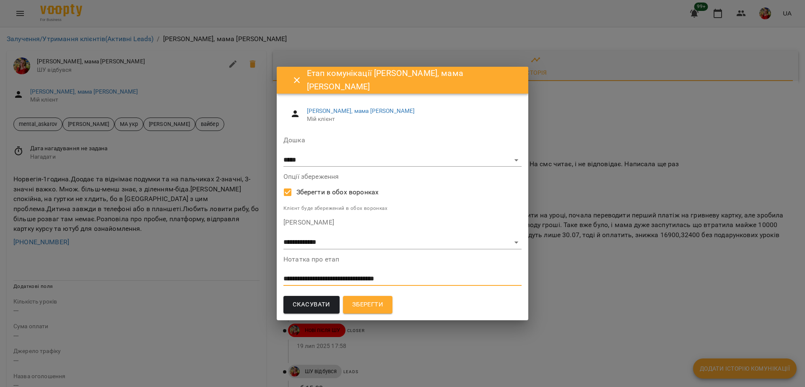 Image resolution: width=805 pixels, height=387 pixels. What do you see at coordinates (368, 304) in the screenshot?
I see `button: Зберегти` at bounding box center [368, 304].